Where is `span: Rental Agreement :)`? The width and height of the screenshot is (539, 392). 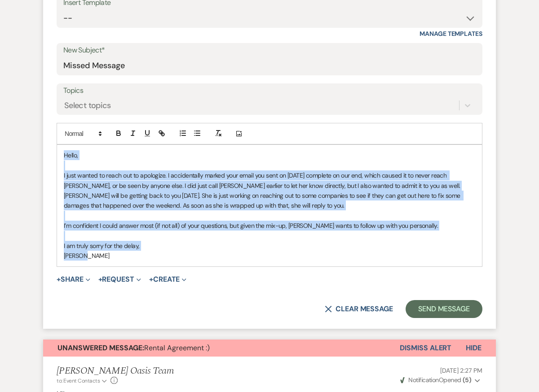 span: Rental Agreement :) is located at coordinates (133, 348).